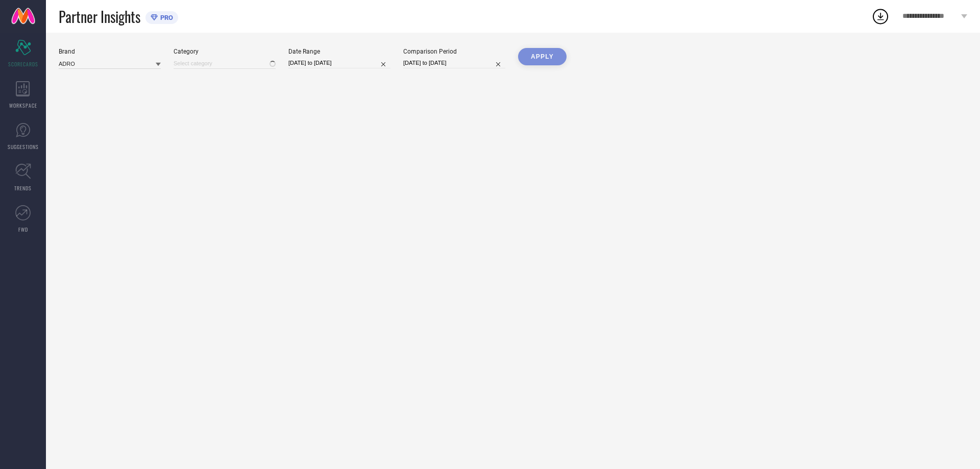 This screenshot has height=469, width=980. Describe the element at coordinates (340, 52) in the screenshot. I see `div: Date Range` at that location.